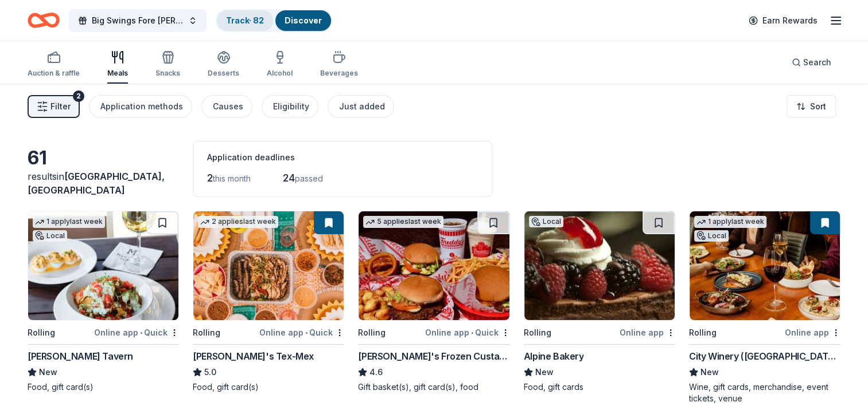 The height and width of the screenshot is (410, 868). I want to click on span: this month, so click(231, 178).